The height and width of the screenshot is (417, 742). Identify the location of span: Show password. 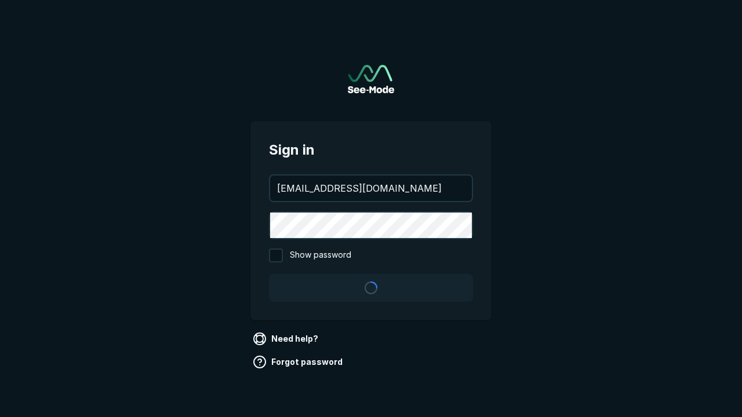
(320, 256).